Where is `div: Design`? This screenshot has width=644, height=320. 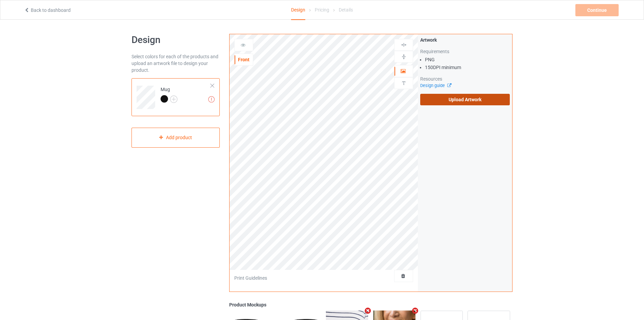
div: Design is located at coordinates (298, 10).